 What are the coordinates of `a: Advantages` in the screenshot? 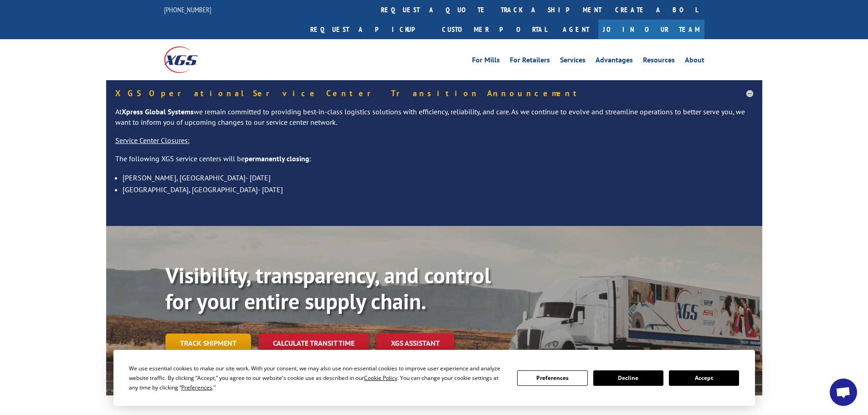 It's located at (614, 62).